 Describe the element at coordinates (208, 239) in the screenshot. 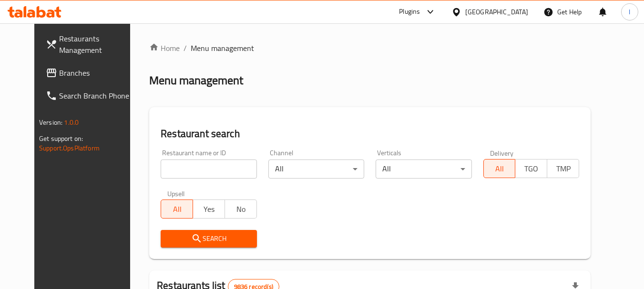

I see `span: Search` at that location.